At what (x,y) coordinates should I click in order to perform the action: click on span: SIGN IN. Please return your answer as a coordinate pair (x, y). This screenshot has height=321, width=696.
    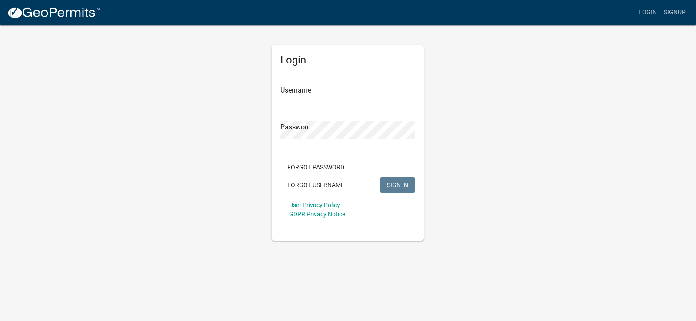
    Looking at the image, I should click on (397, 185).